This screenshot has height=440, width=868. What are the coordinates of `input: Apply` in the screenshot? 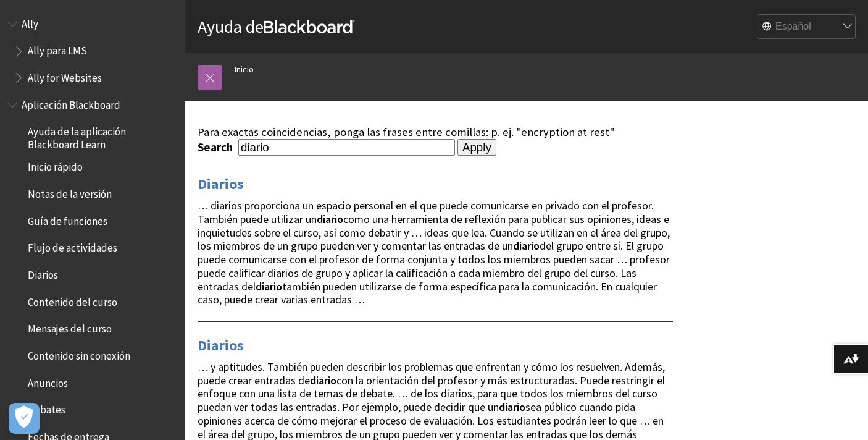 It's located at (477, 147).